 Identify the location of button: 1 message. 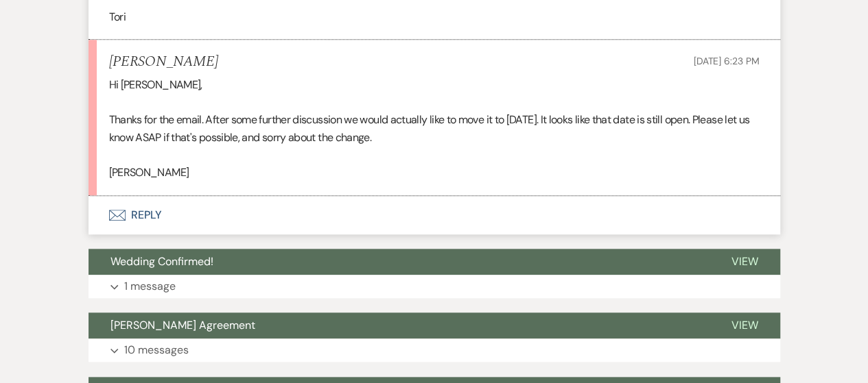
(434, 287).